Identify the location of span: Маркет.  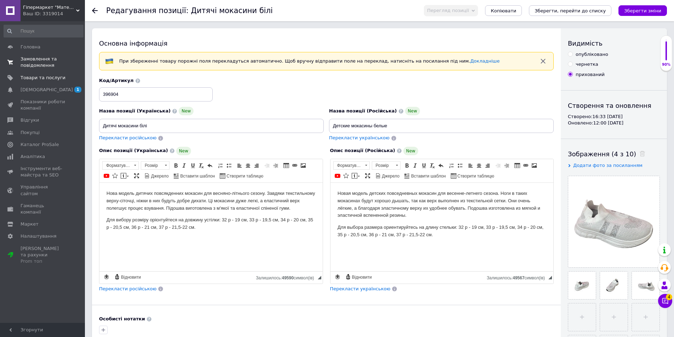
(29, 224).